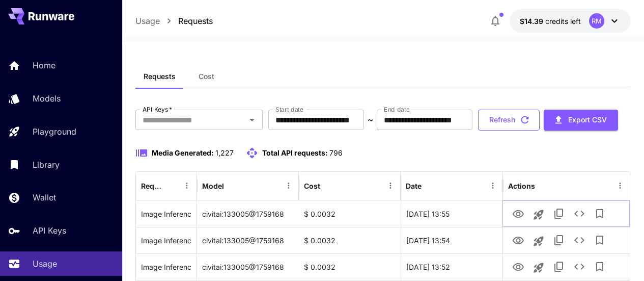 The image size is (644, 281). What do you see at coordinates (49, 230) in the screenshot?
I see `p: API Keys` at bounding box center [49, 230].